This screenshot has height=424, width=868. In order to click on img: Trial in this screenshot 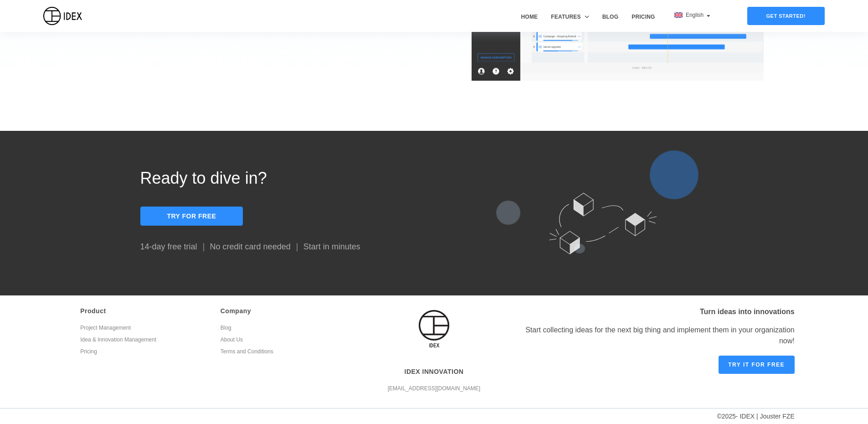, I will do `click(603, 208)`.